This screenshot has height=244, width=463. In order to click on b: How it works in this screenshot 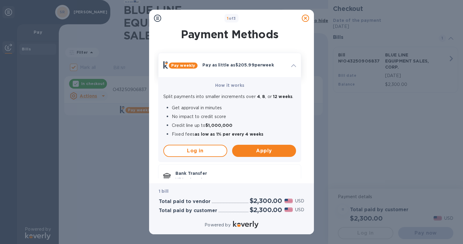, I will do `click(230, 85)`.